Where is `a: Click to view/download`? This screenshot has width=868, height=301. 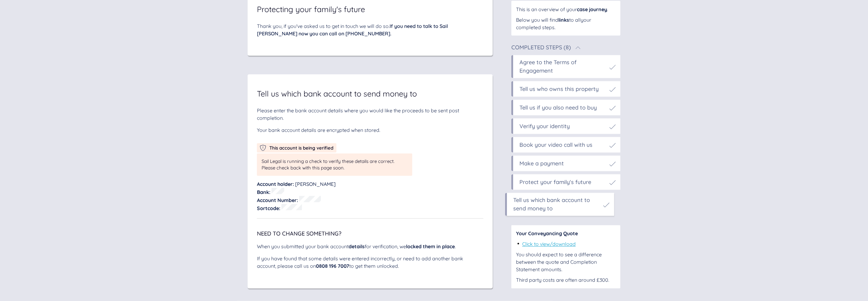 a: Click to view/download is located at coordinates (549, 244).